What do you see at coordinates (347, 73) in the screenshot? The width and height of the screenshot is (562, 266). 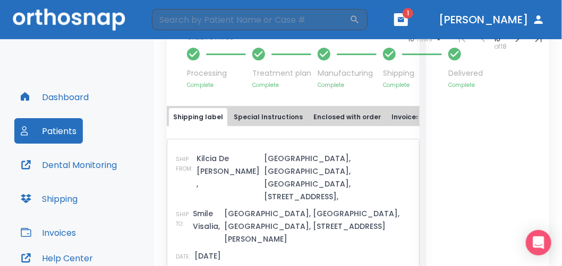 I see `p: Manufacturing` at bounding box center [347, 73].